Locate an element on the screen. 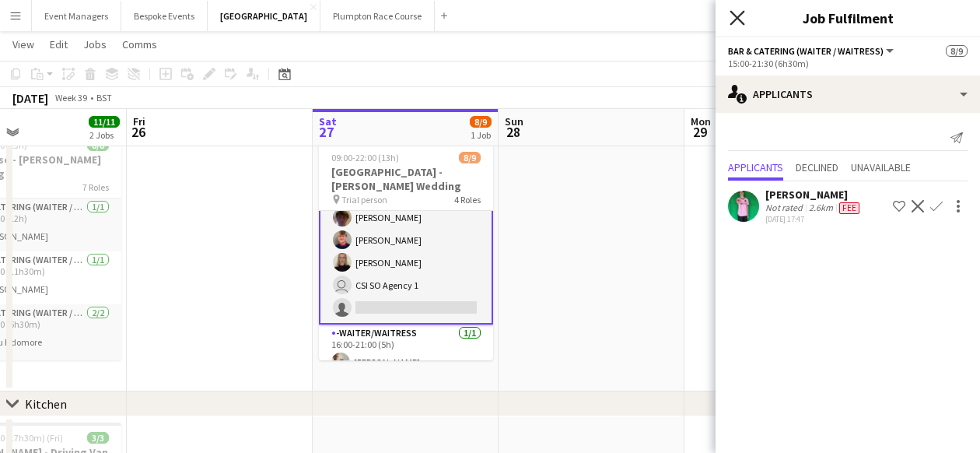  div: 2.6km is located at coordinates (820, 208).